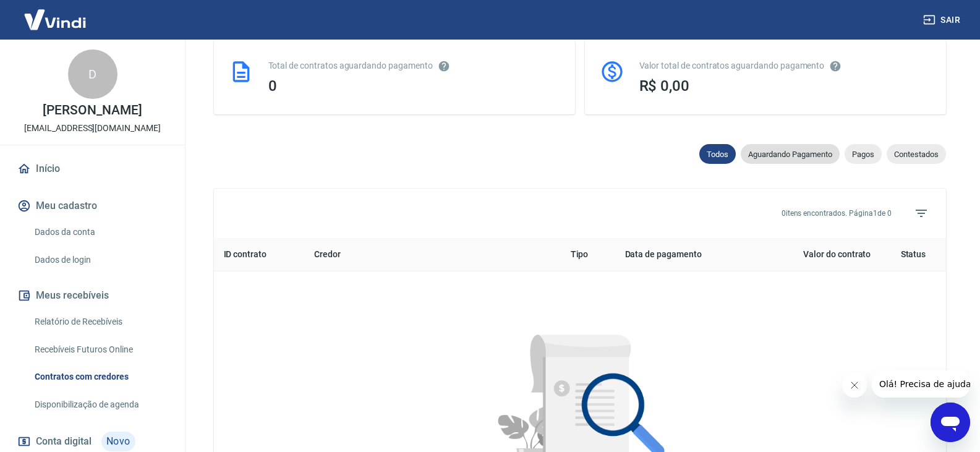  I want to click on th: Tipo, so click(588, 255).